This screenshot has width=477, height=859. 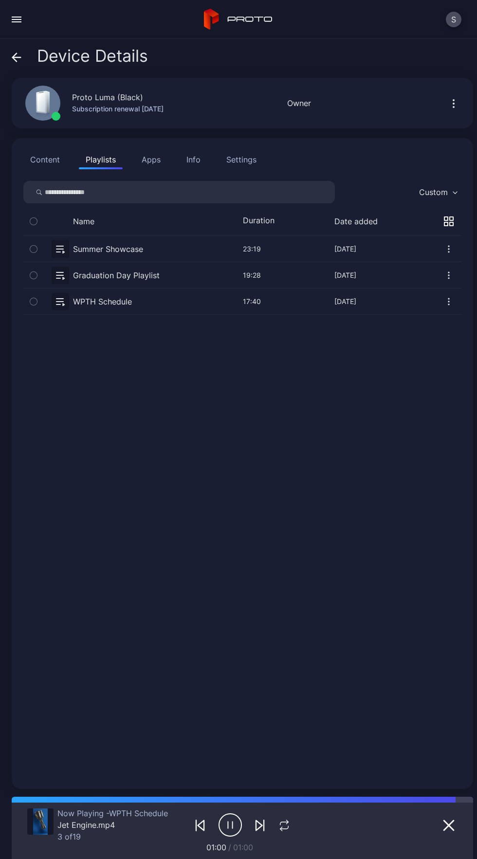 I want to click on div: Owner, so click(x=299, y=103).